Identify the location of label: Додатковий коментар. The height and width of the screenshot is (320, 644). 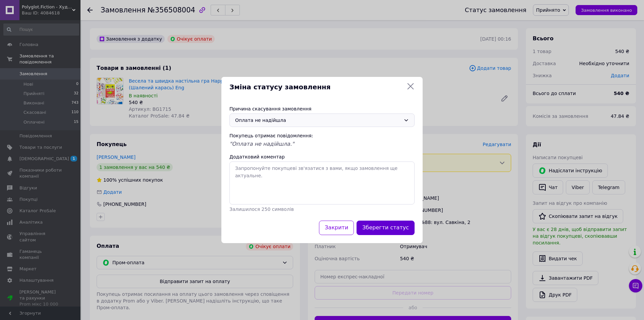
(257, 157).